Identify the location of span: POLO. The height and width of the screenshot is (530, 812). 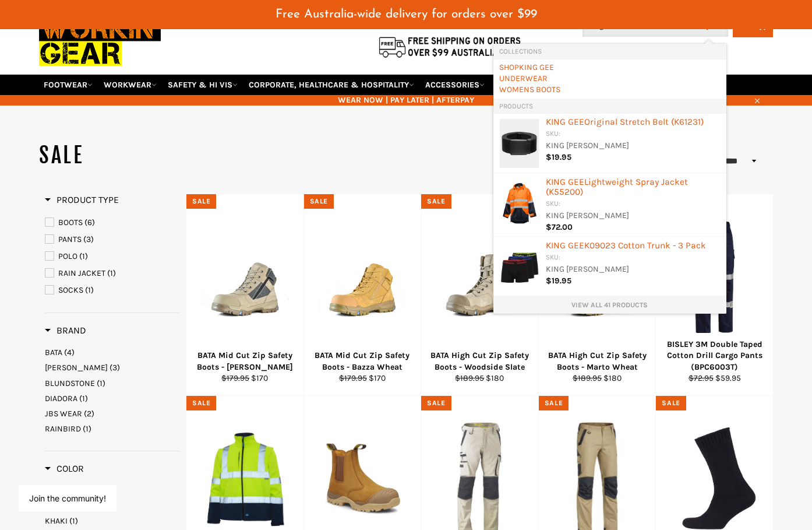
(68, 256).